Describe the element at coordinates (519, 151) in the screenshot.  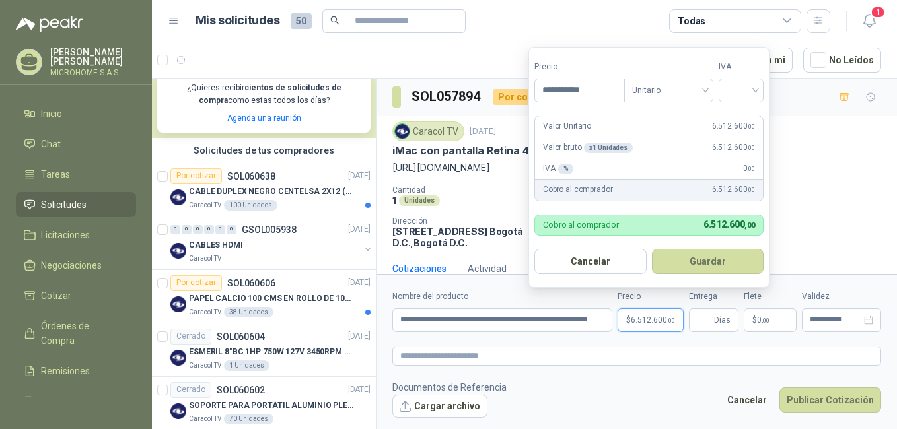
I see `p: iMac con pantalla Retina 4,5K de 24 pulgadas M4` at that location.